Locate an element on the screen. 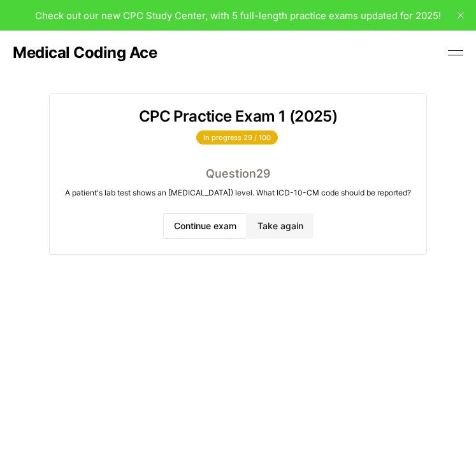  button: Take again is located at coordinates (280, 226).